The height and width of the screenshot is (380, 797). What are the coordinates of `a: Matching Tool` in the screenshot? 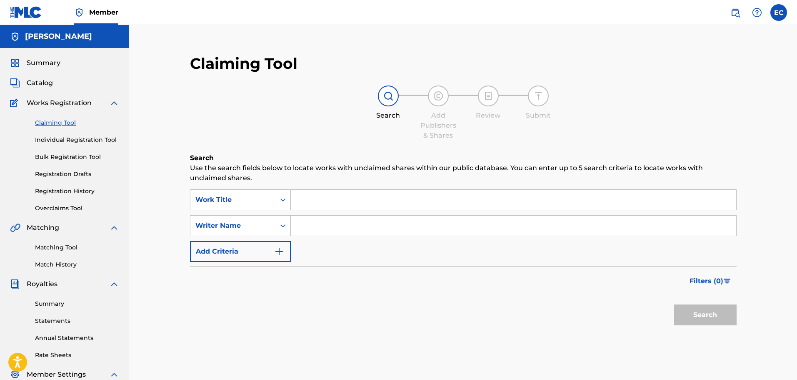 It's located at (77, 247).